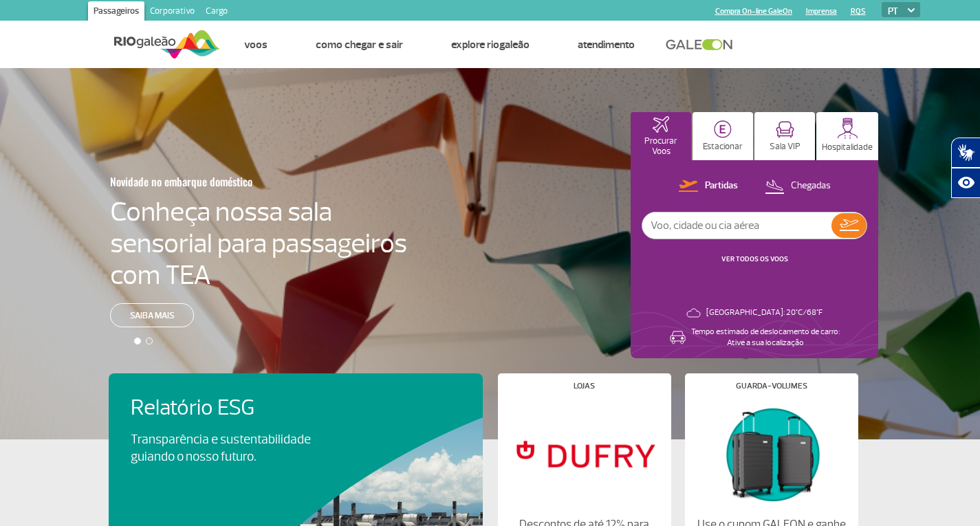 The height and width of the screenshot is (526, 980). I want to click on a: Voos, so click(256, 45).